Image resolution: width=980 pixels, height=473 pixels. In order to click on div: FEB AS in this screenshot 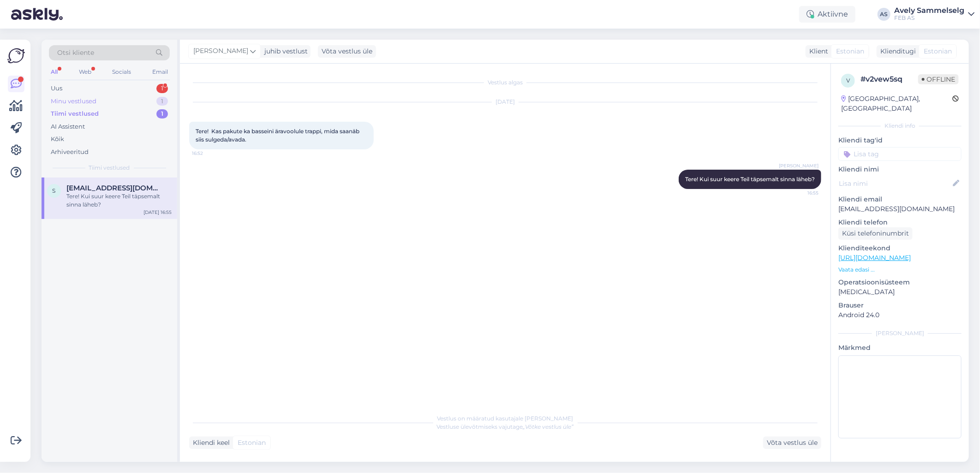, I will do `click(929, 18)`.